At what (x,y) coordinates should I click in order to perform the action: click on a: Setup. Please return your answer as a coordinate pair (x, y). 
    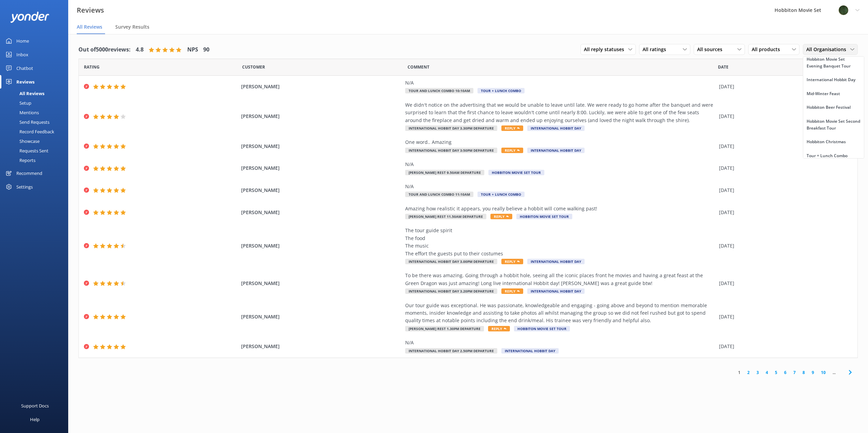
    Looking at the image, I should click on (36, 103).